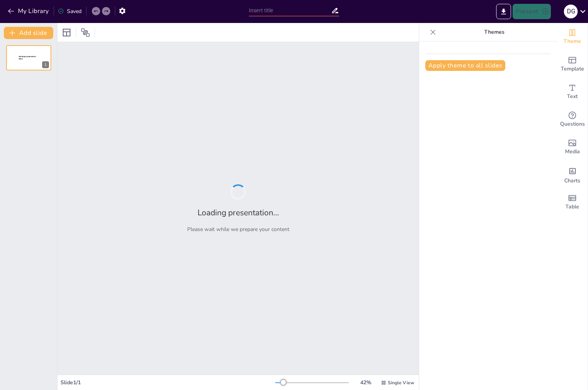 This screenshot has height=390, width=588. Describe the element at coordinates (572, 69) in the screenshot. I see `span: Template` at that location.